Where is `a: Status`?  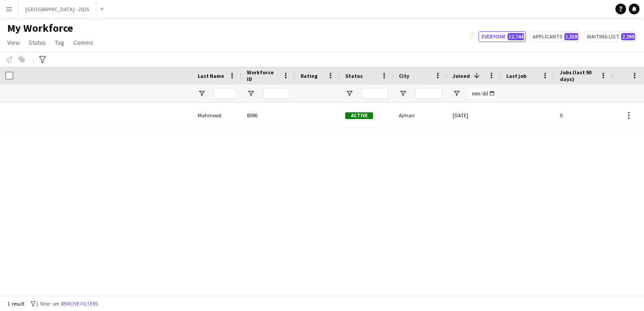
a: Status is located at coordinates (37, 43).